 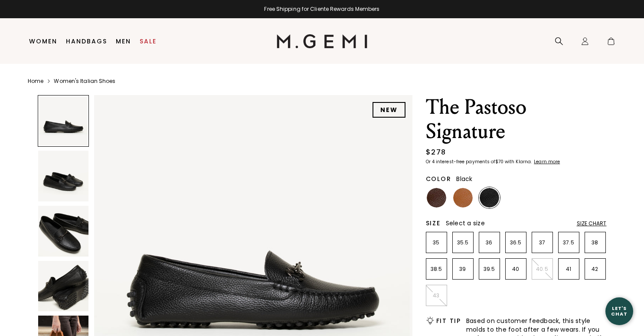 I want to click on h1: The Pastoso Signature, so click(x=516, y=119).